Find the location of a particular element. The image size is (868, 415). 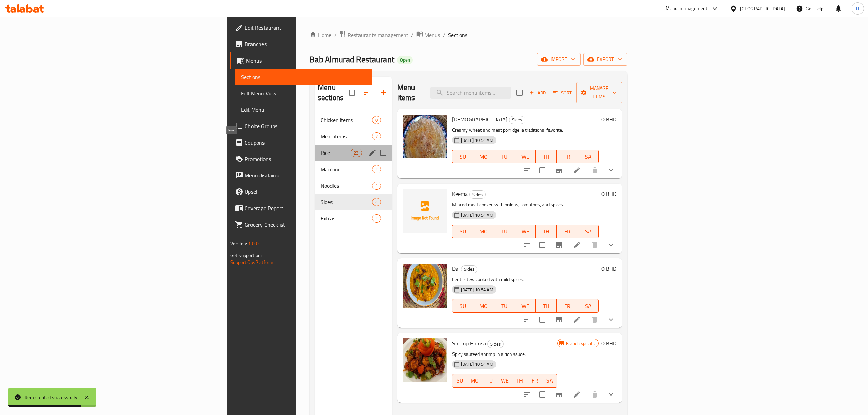

span: SU is located at coordinates (463, 306).